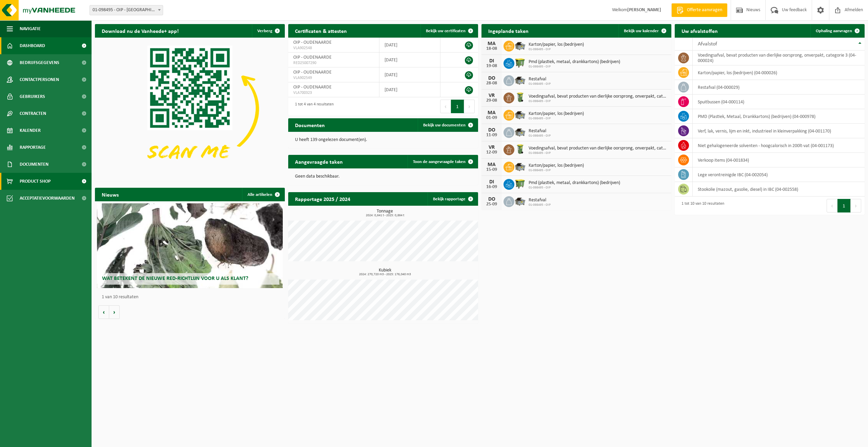  I want to click on h2: Download nu de Vanheede+ app!, so click(140, 30).